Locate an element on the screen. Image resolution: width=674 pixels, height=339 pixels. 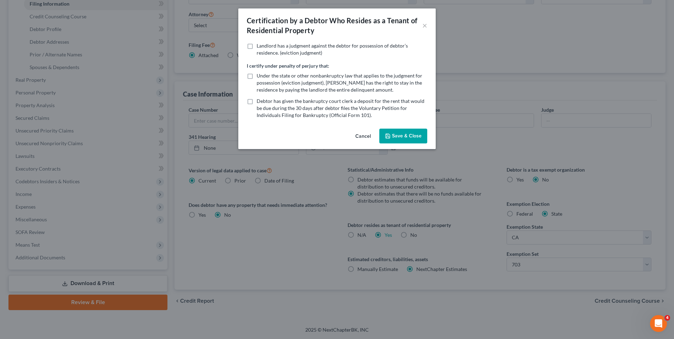
span: Debtor has given the bankruptcy court clerk a deposit for the rent that would be due during the 3... is located at coordinates (341, 108).